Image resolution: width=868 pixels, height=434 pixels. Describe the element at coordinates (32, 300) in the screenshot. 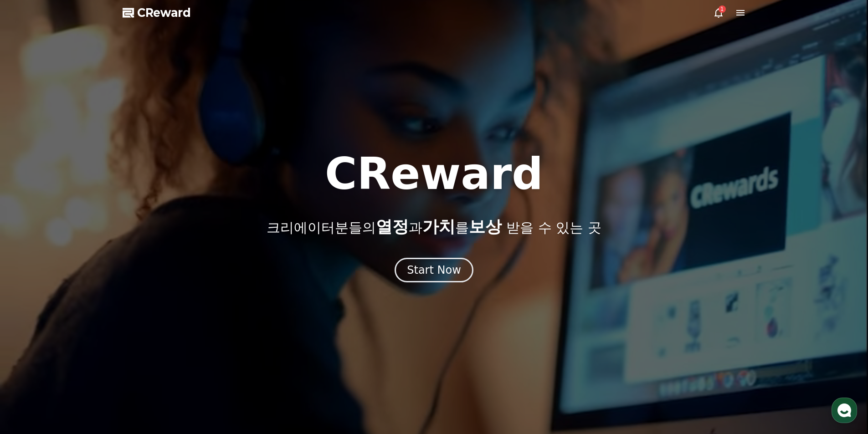

I see `a: 홈` at that location.